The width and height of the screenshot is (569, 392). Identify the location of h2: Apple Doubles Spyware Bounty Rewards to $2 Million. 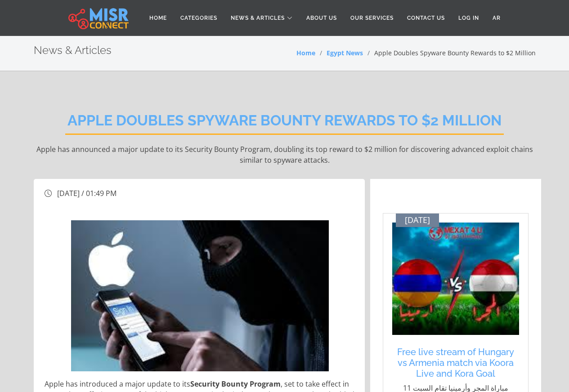
(284, 123).